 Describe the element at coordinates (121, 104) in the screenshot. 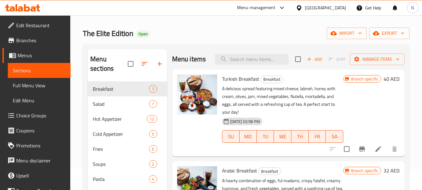

I see `div: Salad` at that location.